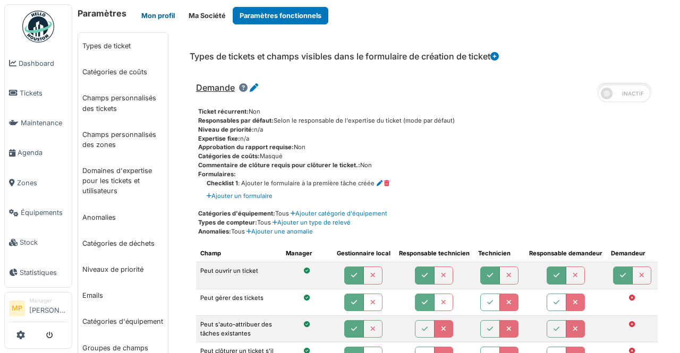  What do you see at coordinates (44, 212) in the screenshot?
I see `span: Équipements` at bounding box center [44, 212].